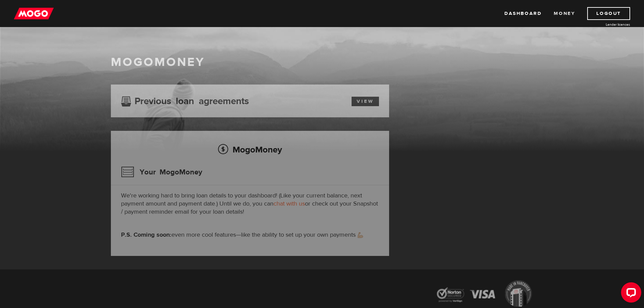  I want to click on p: even more cool features—like the ability to set up your own payments, so click(250, 235).